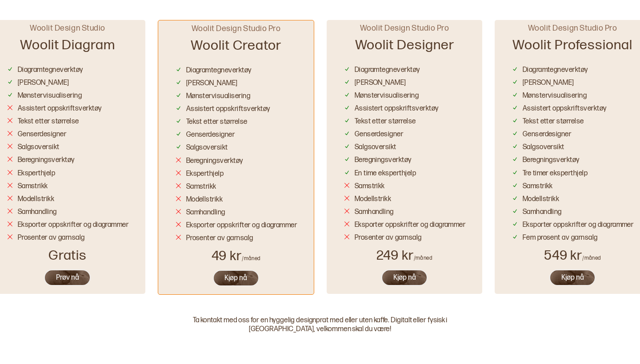 The image size is (640, 364). I want to click on div: 49 kr, so click(236, 256).